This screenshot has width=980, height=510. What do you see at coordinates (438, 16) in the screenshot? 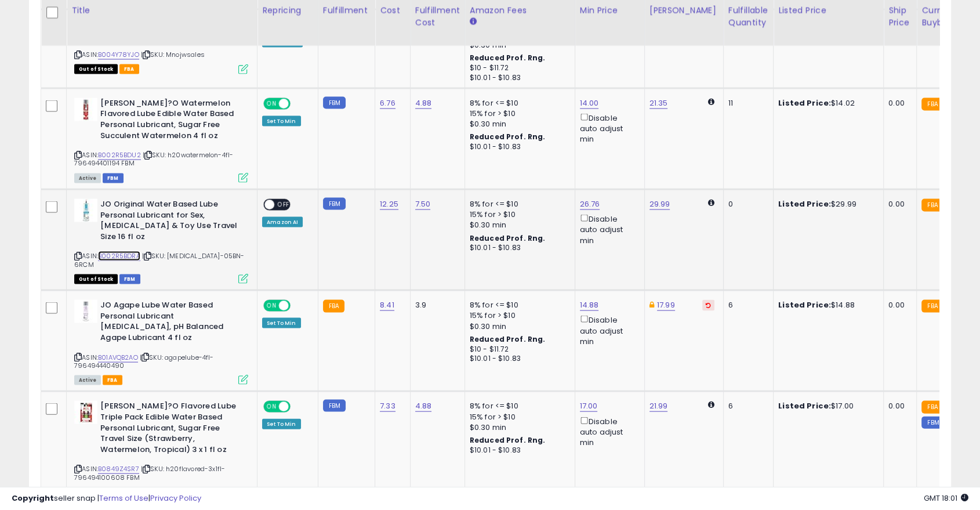
I see `div: Fulfillment Cost` at bounding box center [438, 16].